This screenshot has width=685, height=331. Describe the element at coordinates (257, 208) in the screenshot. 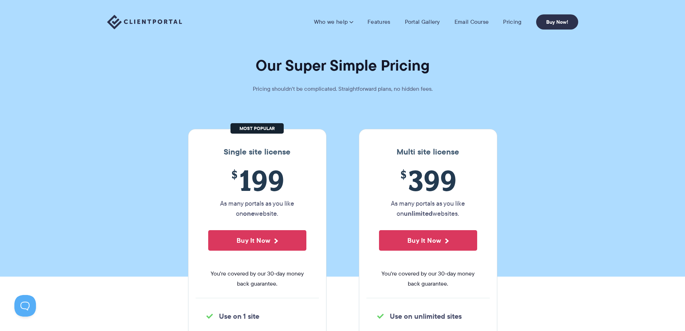

I see `p: As many portals as you like on website.` at that location.